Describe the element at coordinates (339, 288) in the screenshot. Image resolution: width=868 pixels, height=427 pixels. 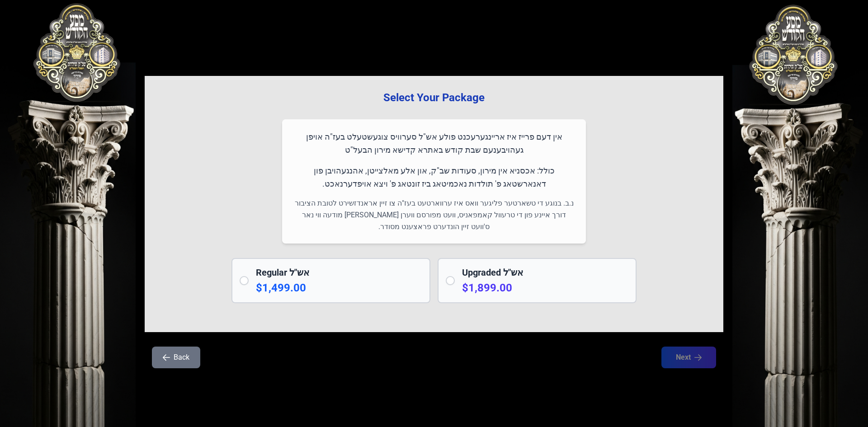
I see `p: $1,499.00` at that location.